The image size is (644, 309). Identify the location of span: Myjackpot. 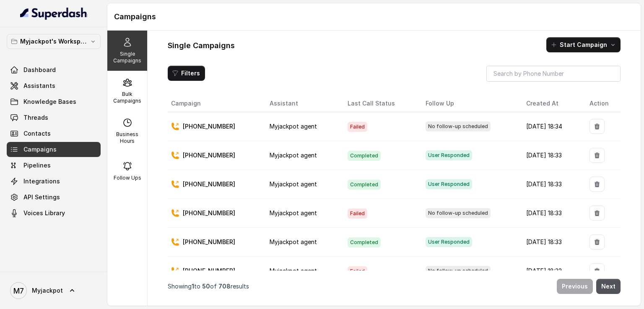
(48, 291).